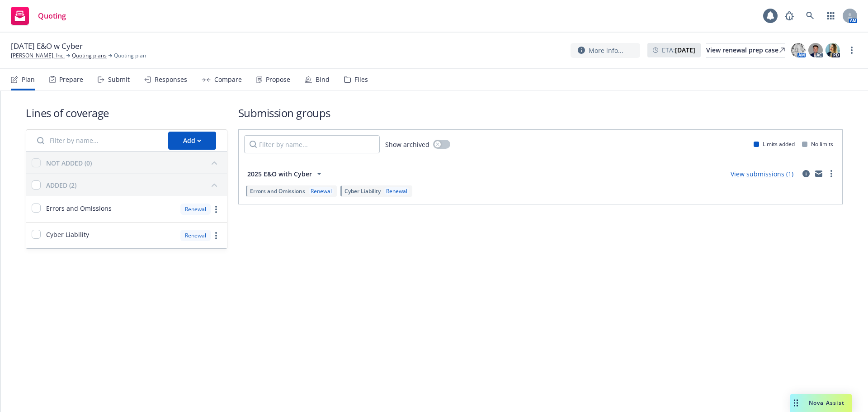  Describe the element at coordinates (606, 50) in the screenshot. I see `button: More info...` at that location.